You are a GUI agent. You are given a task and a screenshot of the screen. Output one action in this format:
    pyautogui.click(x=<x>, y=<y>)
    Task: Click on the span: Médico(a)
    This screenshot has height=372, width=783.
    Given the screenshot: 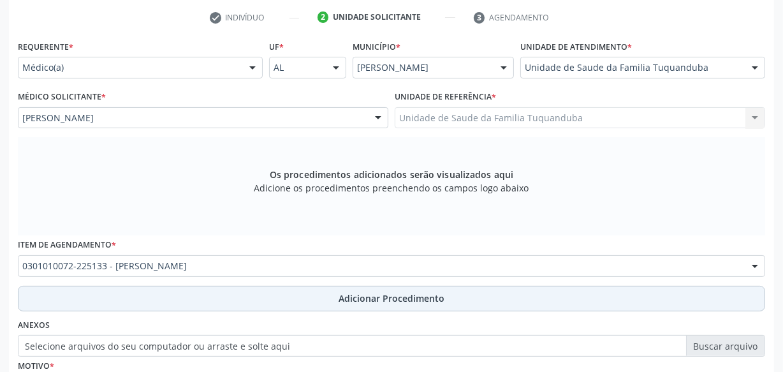 What is the action you would take?
    pyautogui.click(x=129, y=68)
    